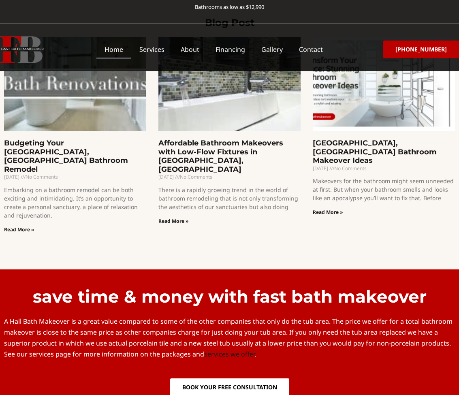 The image size is (459, 395). I want to click on a: About, so click(190, 49).